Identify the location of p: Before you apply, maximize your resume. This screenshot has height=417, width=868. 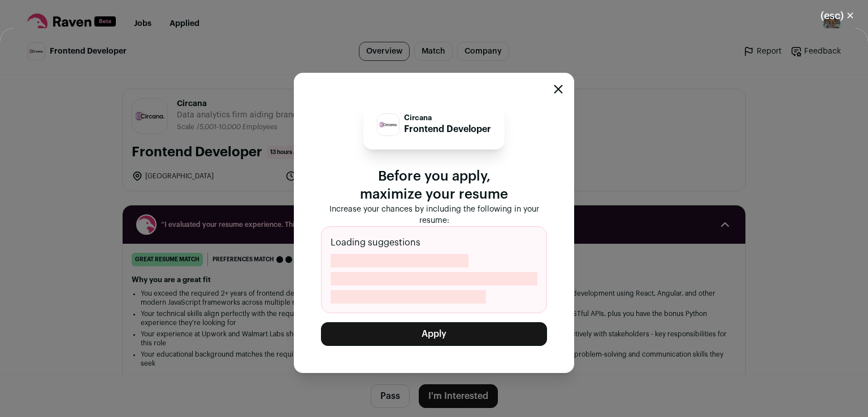
(434, 186).